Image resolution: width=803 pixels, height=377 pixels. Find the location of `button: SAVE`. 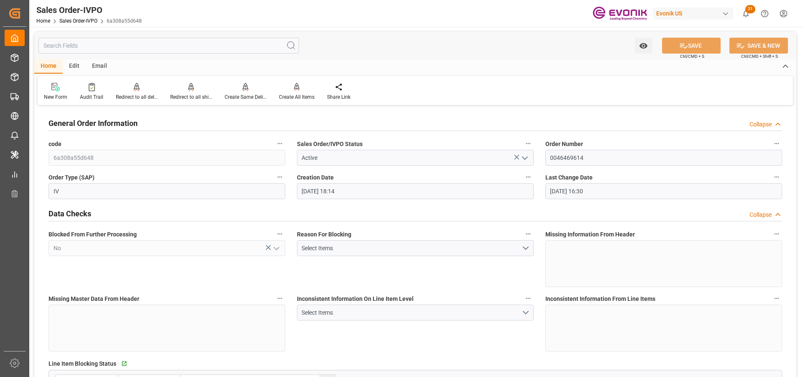

button: SAVE is located at coordinates (691, 46).